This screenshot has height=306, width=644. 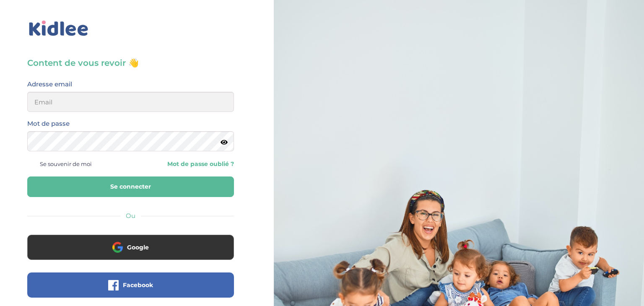 I want to click on button: Google, so click(x=130, y=247).